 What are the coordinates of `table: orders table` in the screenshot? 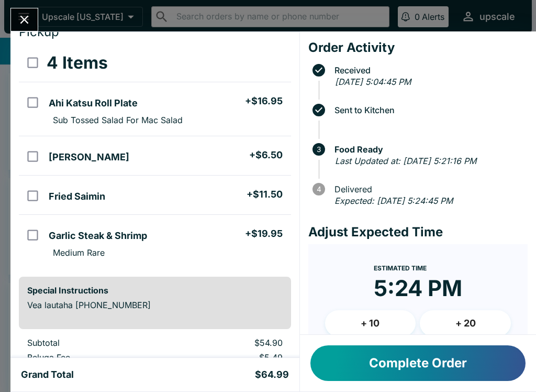 It's located at (155, 157).